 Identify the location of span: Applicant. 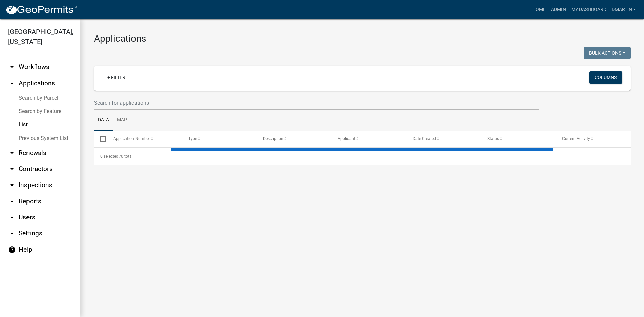
(346, 138).